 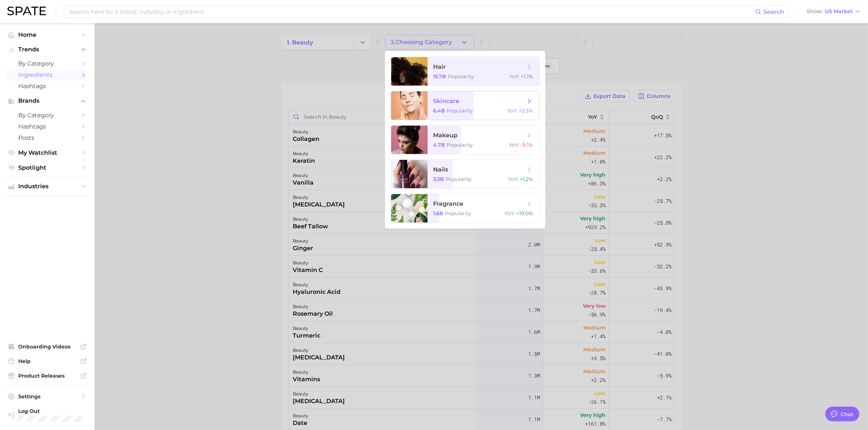 I want to click on a: Spotlight, so click(x=47, y=167).